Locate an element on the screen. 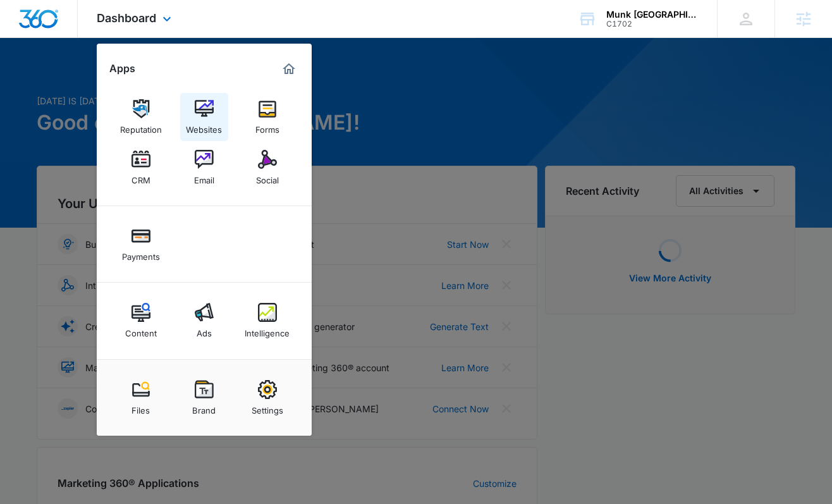  div: Files is located at coordinates (141, 407).